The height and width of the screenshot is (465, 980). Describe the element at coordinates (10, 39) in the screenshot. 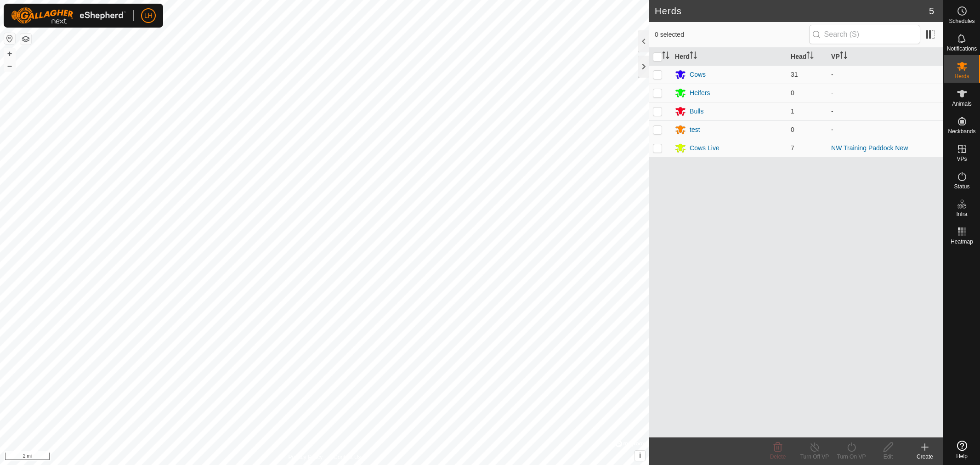

I see `button: Reset Map` at that location.